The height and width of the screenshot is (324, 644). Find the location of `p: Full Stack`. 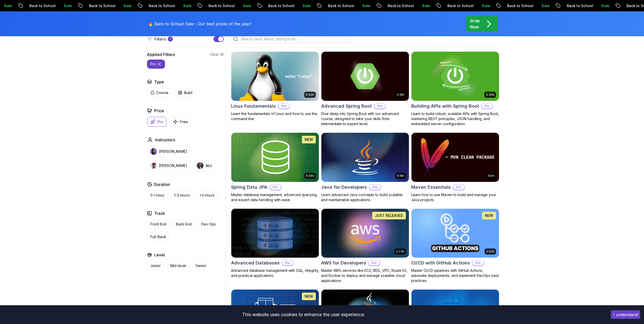

p: Full Stack is located at coordinates (158, 237).